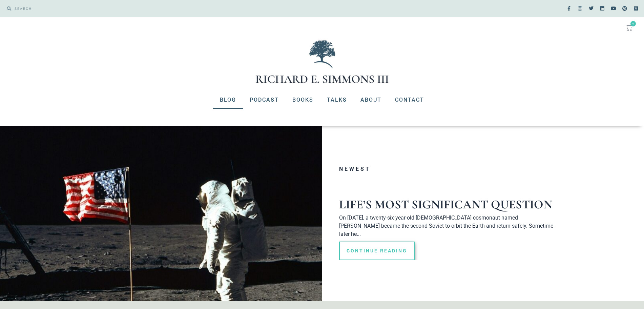 The height and width of the screenshot is (309, 644). Describe the element at coordinates (446, 205) in the screenshot. I see `a: Life’s Most Significant Question` at that location.